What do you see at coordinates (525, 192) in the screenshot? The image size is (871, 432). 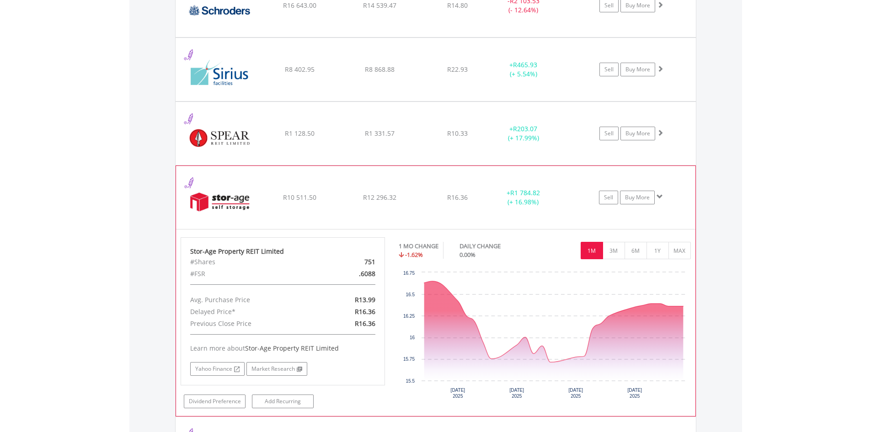 I see `span: R1 784.82` at bounding box center [525, 192].